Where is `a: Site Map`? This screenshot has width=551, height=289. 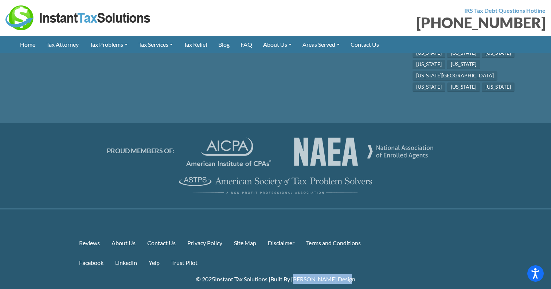
a: Site Map is located at coordinates (245, 242).